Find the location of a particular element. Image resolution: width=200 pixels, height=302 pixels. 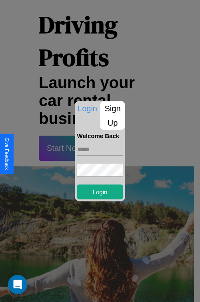

div: Open Intercom Messenger is located at coordinates (18, 285).